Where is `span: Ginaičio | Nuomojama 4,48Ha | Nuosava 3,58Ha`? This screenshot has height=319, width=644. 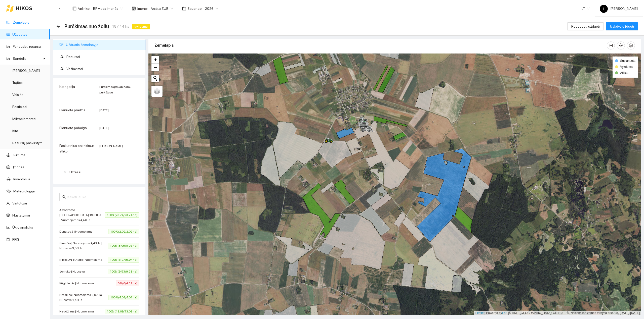 span: Ginaičio | Nuomojama 4,48Ha | Nuosava 3,58Ha is located at coordinates (84, 246).